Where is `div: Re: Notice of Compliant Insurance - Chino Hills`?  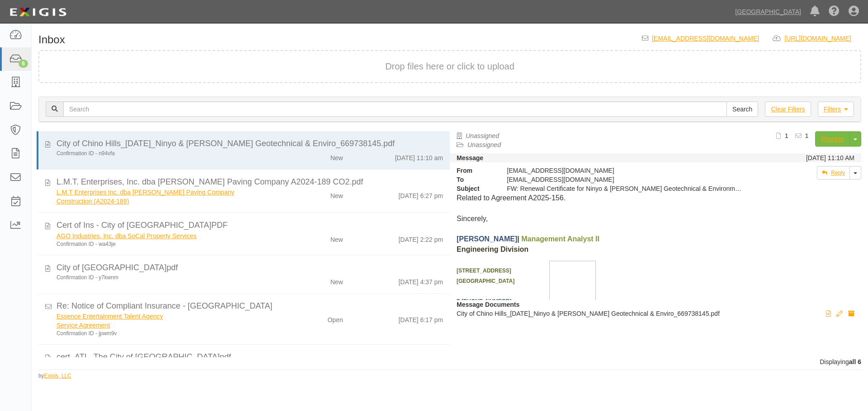
div: Re: Notice of Compliant Insurance - Chino Hills is located at coordinates (249, 307).